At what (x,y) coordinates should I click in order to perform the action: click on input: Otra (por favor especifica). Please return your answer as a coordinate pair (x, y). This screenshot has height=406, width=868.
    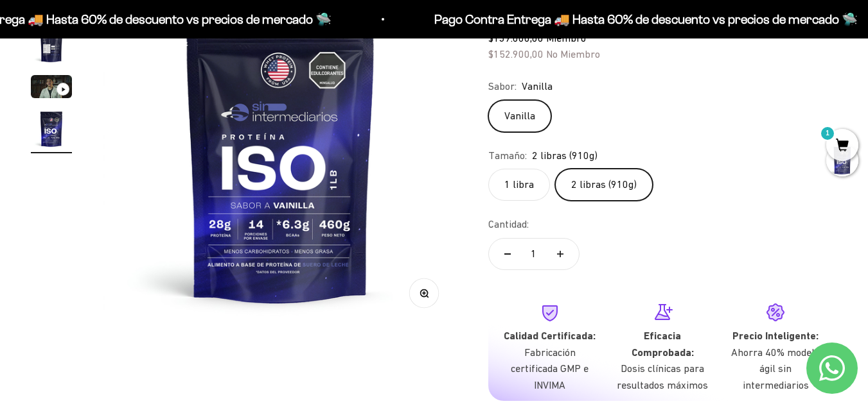
    Looking at the image, I should click on (153, 204).